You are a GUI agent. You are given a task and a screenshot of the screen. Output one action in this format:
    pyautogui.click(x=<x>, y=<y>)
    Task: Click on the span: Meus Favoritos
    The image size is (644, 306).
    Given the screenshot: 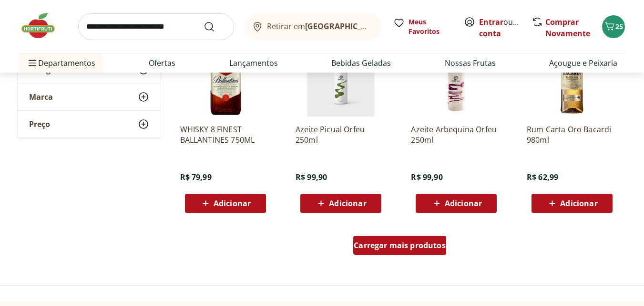 What is the action you would take?
    pyautogui.click(x=431, y=27)
    